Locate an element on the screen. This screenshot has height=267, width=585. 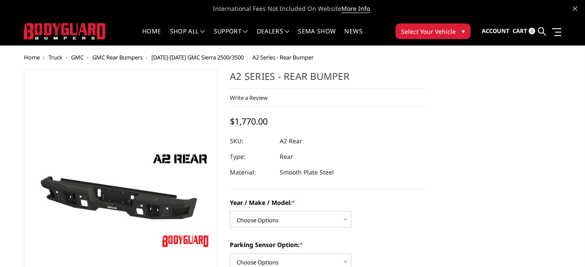
dt: SKU: is located at coordinates (252, 141).